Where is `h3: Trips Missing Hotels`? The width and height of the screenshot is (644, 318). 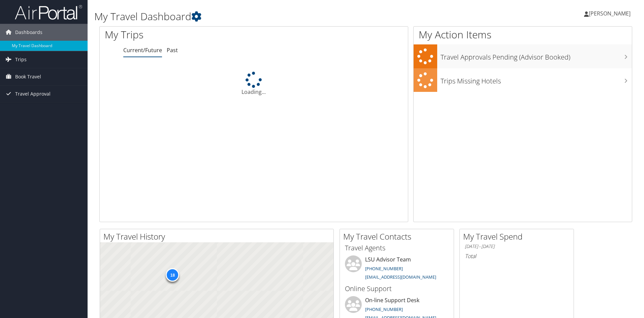
h3: Trips Missing Hotels is located at coordinates (536, 79).